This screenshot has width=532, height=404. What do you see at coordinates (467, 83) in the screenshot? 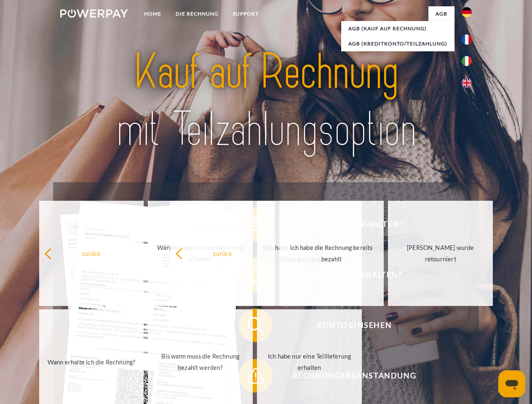
I see `img: en` at bounding box center [467, 83].